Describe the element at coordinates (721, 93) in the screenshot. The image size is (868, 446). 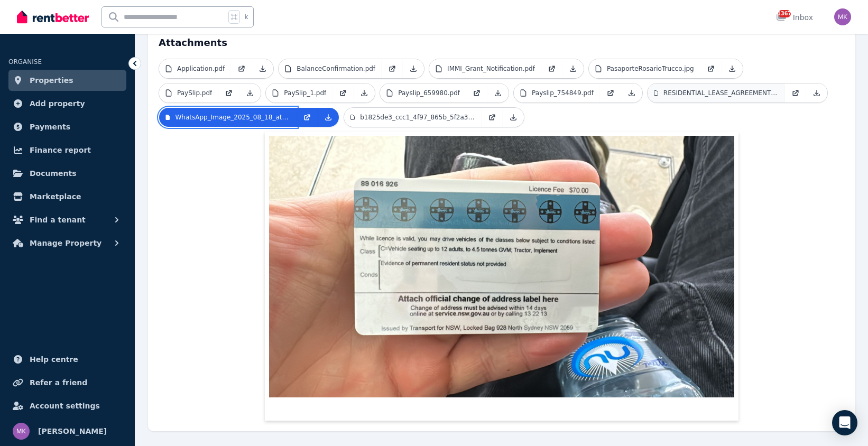
I see `p: RESIDENTIAL_LEASE_AGREEMENT_Rosamaxi.pdf` at that location.